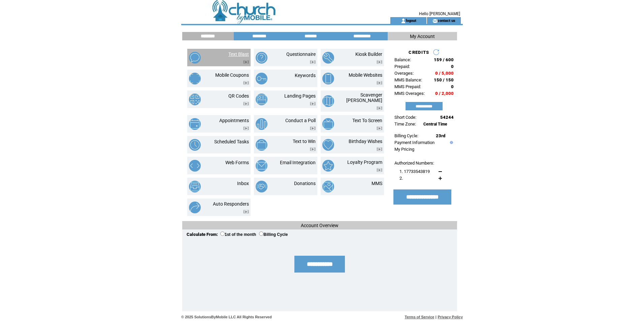 The height and width of the screenshot is (321, 644). Describe the element at coordinates (451, 142) in the screenshot. I see `img: help.gif` at that location.